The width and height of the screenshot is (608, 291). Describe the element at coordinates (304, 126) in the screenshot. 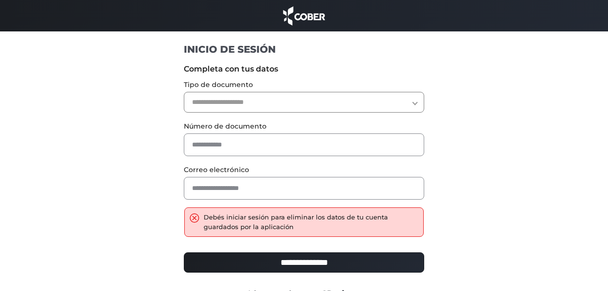

I see `label: Número de documento` at that location.